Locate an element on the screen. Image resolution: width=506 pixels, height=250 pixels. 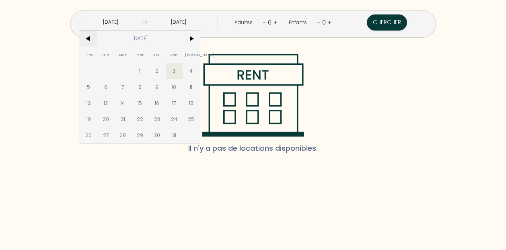
span: 22 is located at coordinates (140, 119).